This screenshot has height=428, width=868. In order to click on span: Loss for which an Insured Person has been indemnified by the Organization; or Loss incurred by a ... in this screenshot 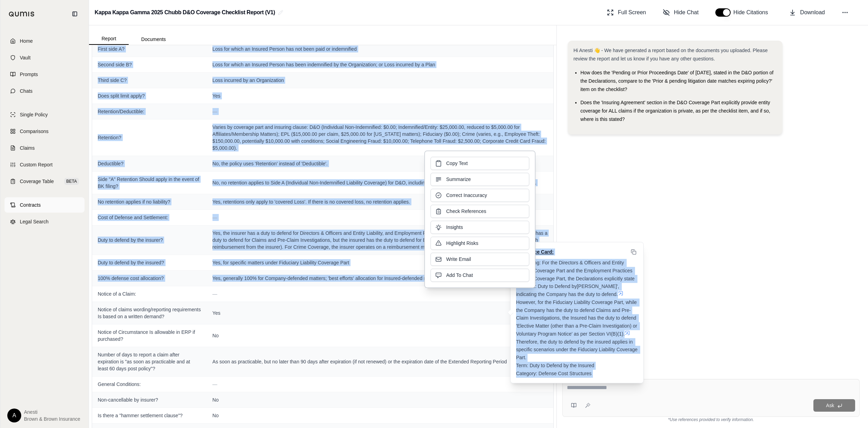, I will do `click(380, 65)`.